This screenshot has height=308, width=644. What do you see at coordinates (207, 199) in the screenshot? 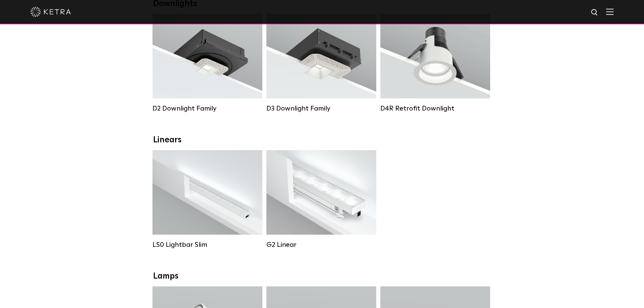
I see `a: LS0 Lightbar Slim Lumen Output:200 / 350Colors:White / BlackControl:X96 Controller` at bounding box center [207, 199].